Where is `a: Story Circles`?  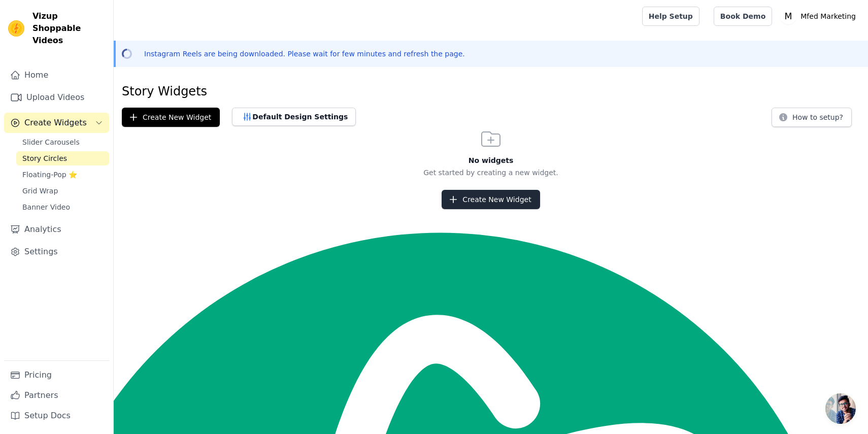 a: Story Circles is located at coordinates (63, 159).